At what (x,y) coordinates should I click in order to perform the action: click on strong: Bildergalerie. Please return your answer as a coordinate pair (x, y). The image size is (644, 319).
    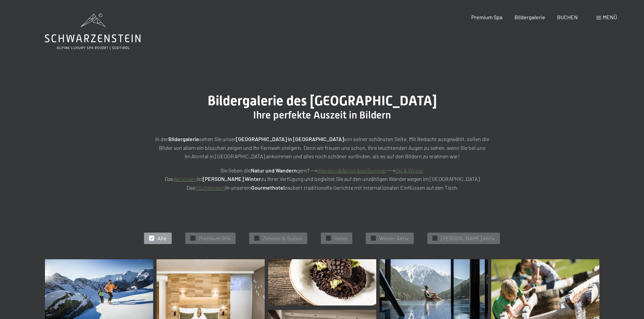
    Looking at the image, I should click on (183, 139).